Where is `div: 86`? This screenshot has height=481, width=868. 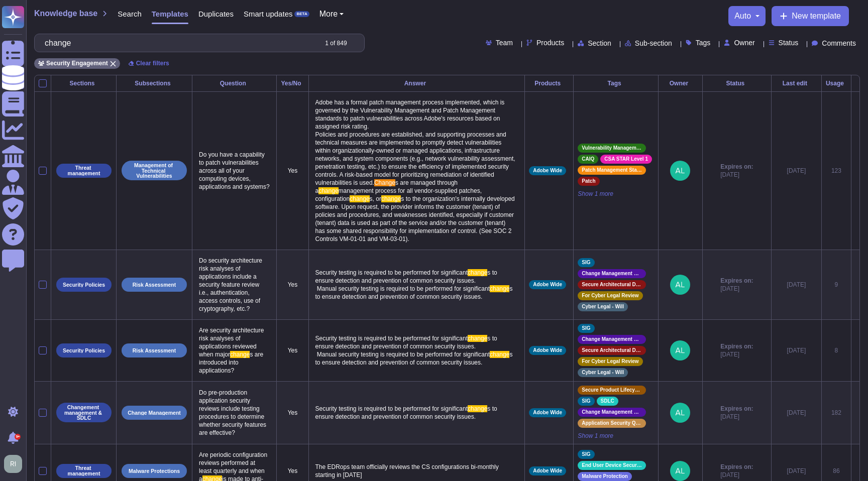
div: 86 is located at coordinates (836, 471).